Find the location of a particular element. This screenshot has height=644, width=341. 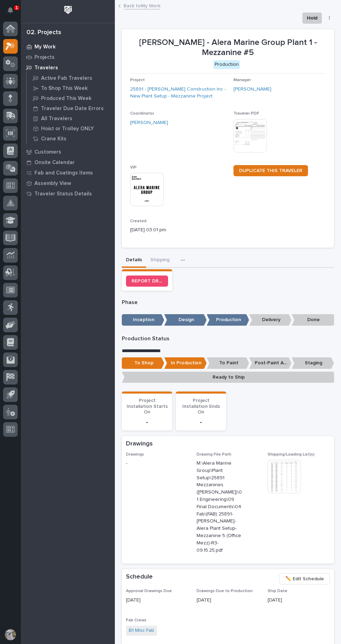

span: Traveler PDF is located at coordinates (246, 113).